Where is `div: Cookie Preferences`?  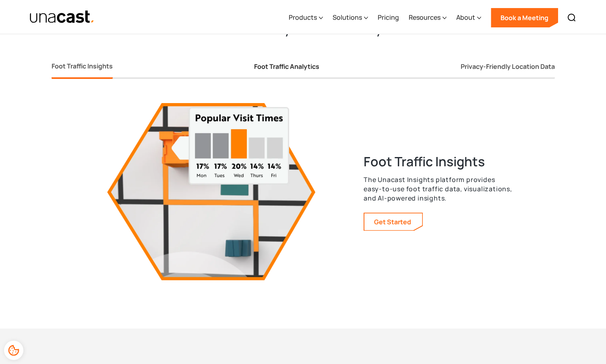
div: Cookie Preferences is located at coordinates (14, 350).